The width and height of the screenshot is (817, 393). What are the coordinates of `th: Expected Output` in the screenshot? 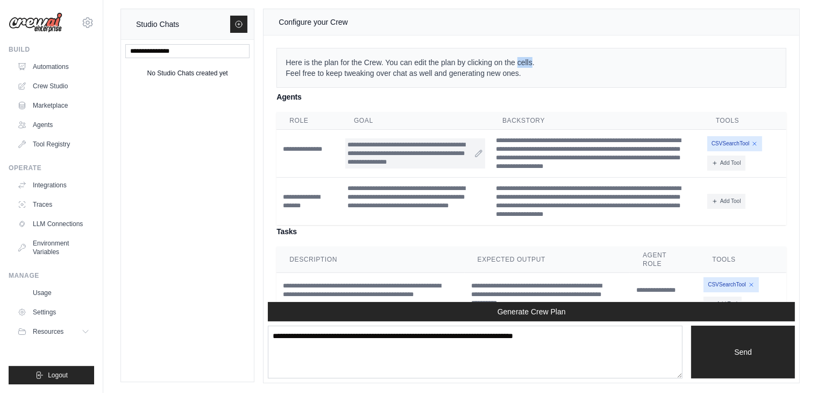 It's located at (547, 259).